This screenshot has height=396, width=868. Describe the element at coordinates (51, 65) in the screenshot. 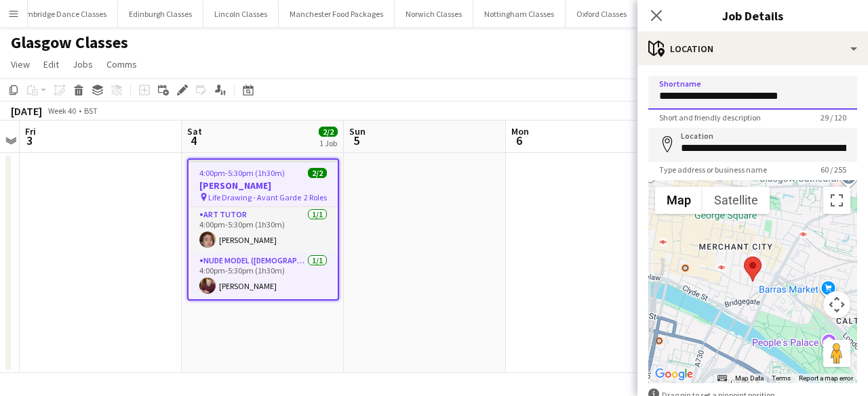

I see `a: Edit` at that location.